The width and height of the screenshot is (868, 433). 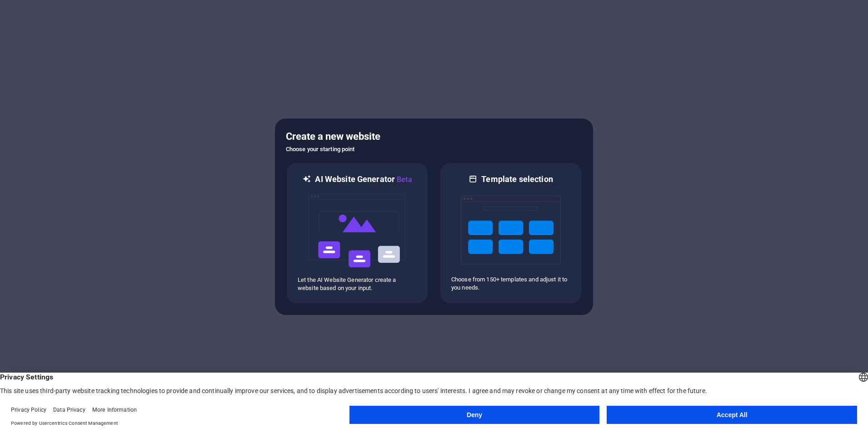 What do you see at coordinates (434, 149) in the screenshot?
I see `h6: Choose your starting point` at bounding box center [434, 149].